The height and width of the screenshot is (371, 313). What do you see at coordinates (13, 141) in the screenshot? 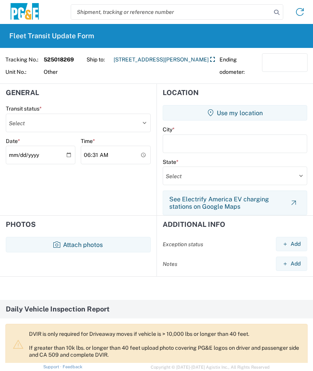
I see `label: Date` at bounding box center [13, 141].